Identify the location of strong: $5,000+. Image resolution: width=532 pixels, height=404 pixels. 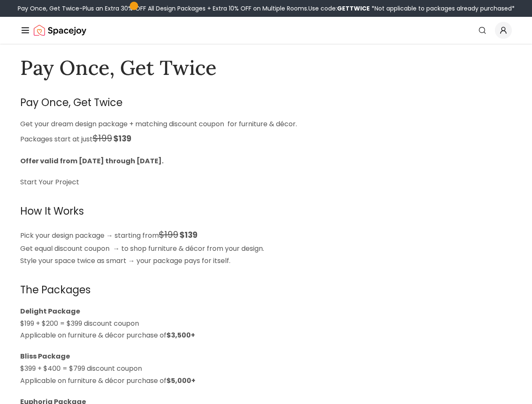
(180, 381).